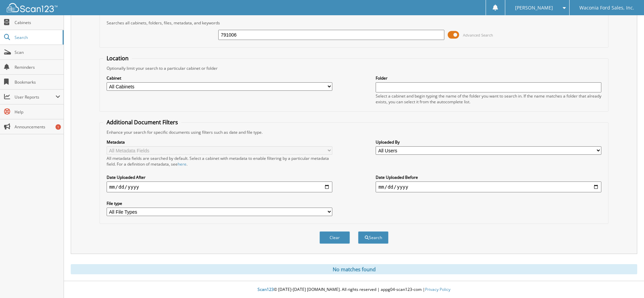 The image size is (644, 298). What do you see at coordinates (606, 8) in the screenshot?
I see `span: Waconia Ford Sales, Inc.` at bounding box center [606, 8].